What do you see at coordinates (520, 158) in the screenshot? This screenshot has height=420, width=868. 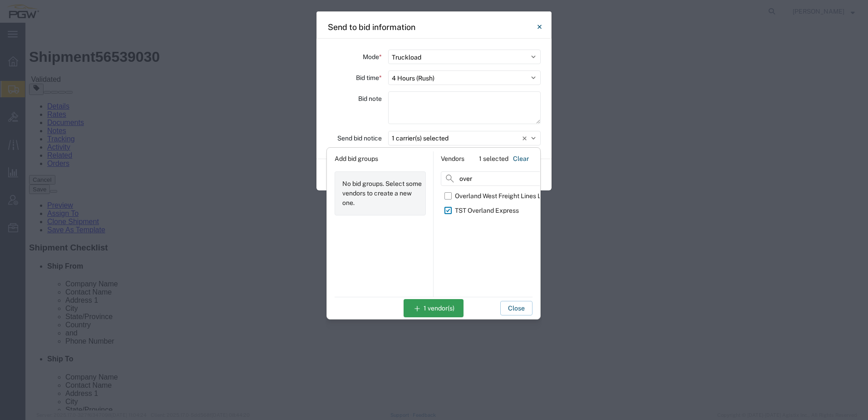 I see `button: Clear` at bounding box center [520, 158].